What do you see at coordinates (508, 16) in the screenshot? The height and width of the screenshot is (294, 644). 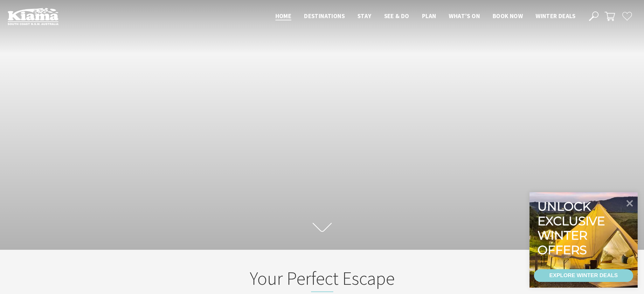 I see `span: Book now` at bounding box center [508, 16].